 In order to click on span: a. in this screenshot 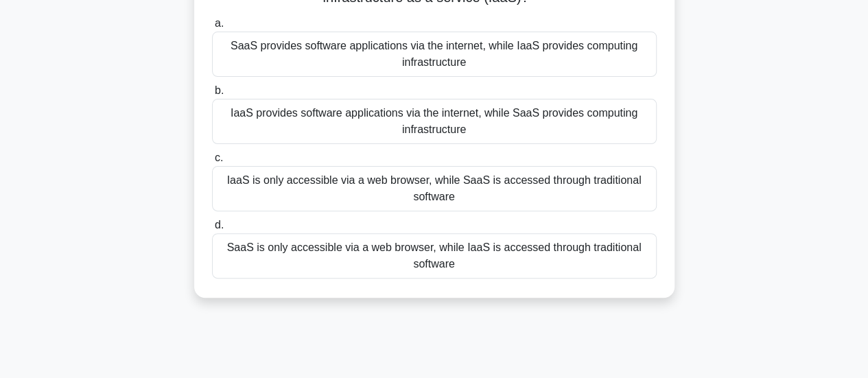, I will do `click(219, 23)`.